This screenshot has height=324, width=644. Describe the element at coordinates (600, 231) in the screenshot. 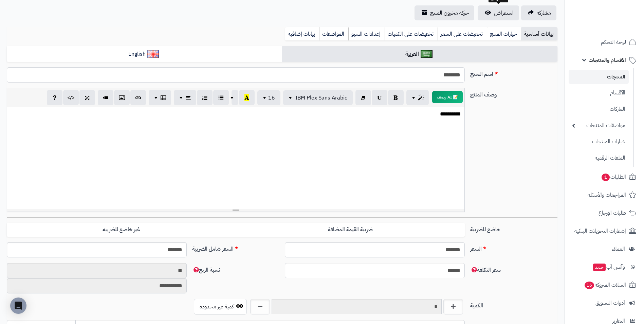

I see `span: إشعارات التحويلات البنكية` at that location.